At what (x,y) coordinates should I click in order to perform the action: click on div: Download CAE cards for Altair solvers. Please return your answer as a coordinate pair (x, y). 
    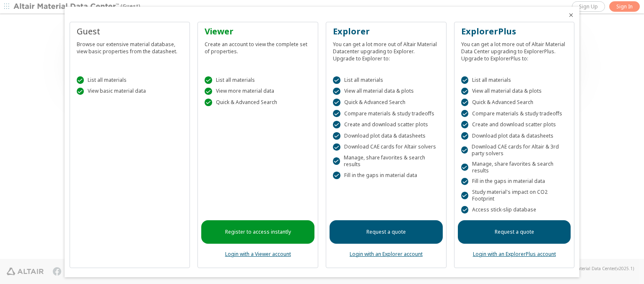
    Looking at the image, I should click on (387, 147).